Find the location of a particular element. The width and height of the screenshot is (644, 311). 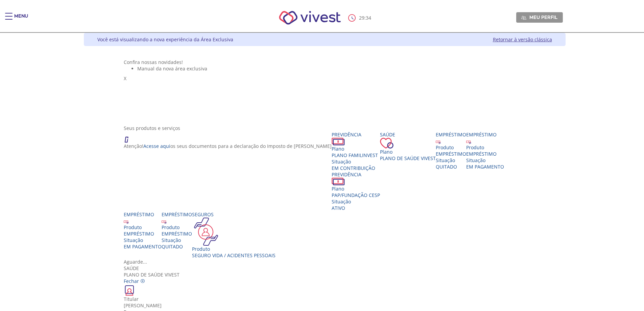

a: Previdência PlanoPLANO FAMILINVEST SituaçãoEM CONTRIBUIÇÃO is located at coordinates (355, 151).